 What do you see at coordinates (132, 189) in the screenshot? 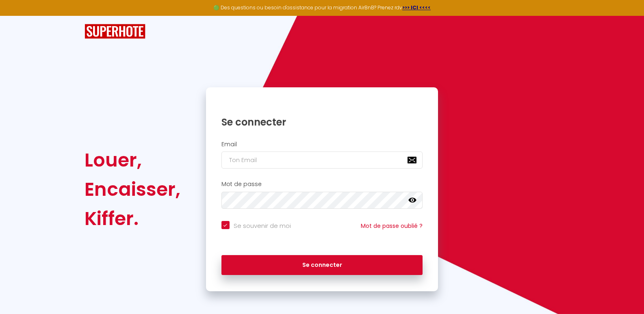
I see `div: Encaisser,` at bounding box center [132, 189].